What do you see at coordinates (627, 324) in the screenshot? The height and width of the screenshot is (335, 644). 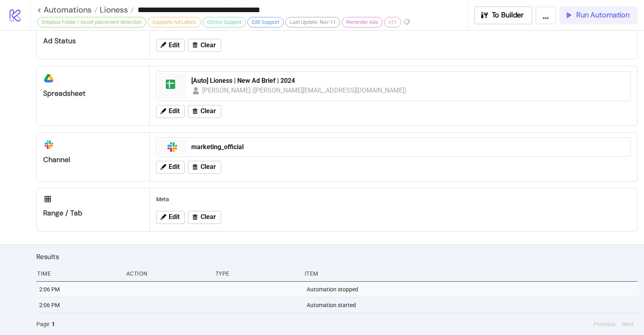 I see `button: Next` at bounding box center [627, 324].